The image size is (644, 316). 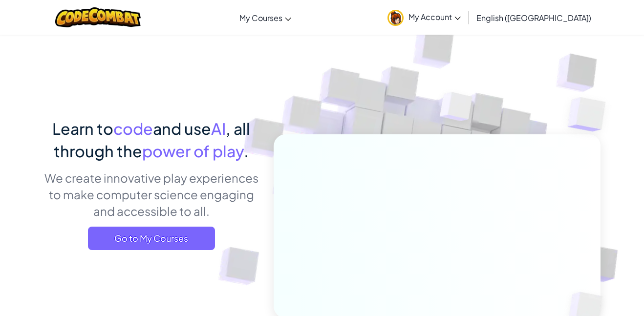 I want to click on p: We create innovative play experiences to make computer science engaging and accessible to all., so click(x=151, y=195).